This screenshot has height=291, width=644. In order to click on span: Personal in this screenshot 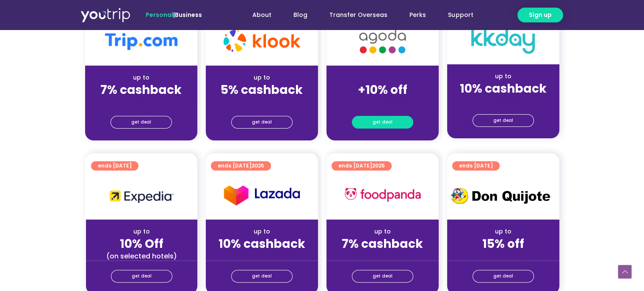, I will do `click(159, 15)`.